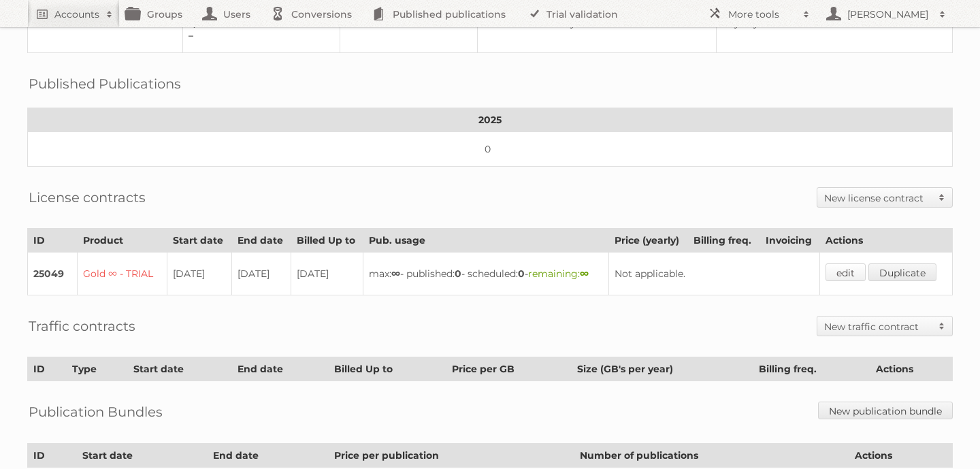 The image size is (980, 469). Describe the element at coordinates (878, 327) in the screenshot. I see `h2: New traffic contract` at that location.